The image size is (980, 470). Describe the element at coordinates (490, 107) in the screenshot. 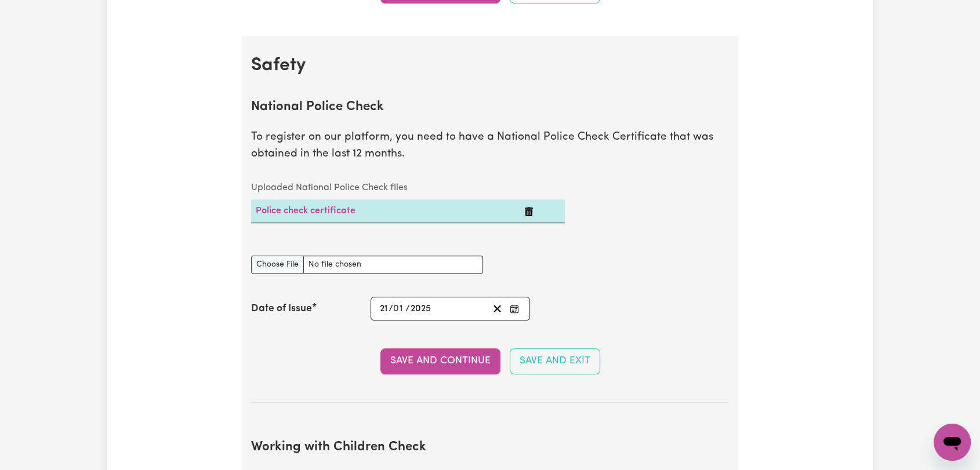

I see `h2: National Police Check` at that location.